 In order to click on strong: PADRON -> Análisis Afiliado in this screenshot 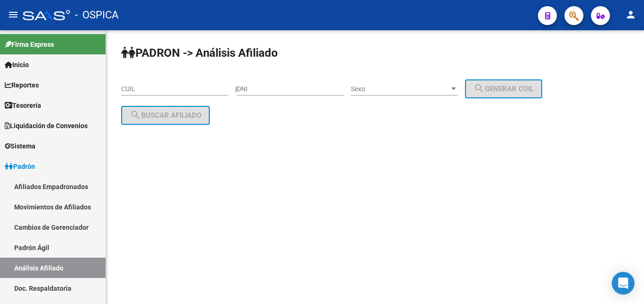, I will do `click(199, 53)`.